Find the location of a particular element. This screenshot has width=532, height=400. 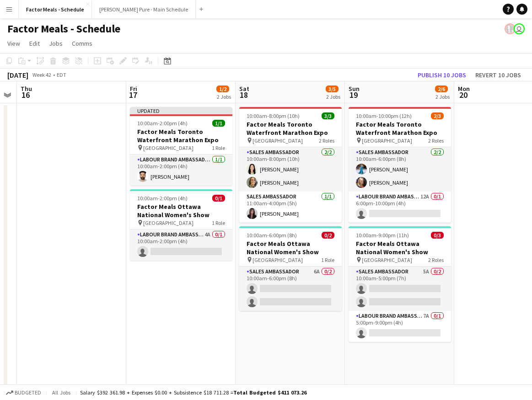

app-user-avatar: Ashleigh Rains is located at coordinates (510, 29).